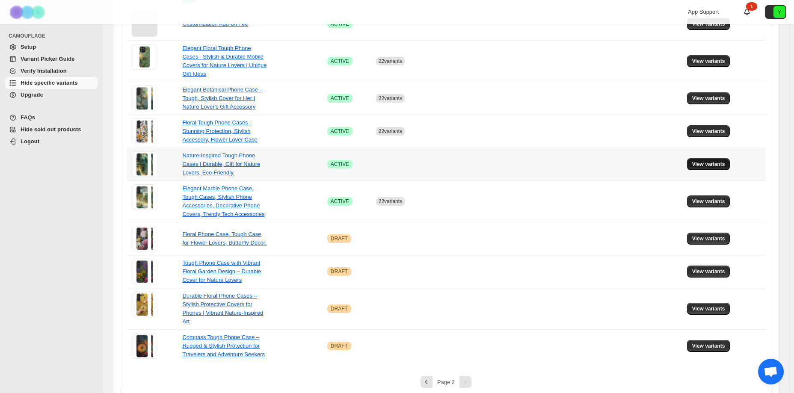  Describe the element at coordinates (51, 142) in the screenshot. I see `a: Logout` at that location.